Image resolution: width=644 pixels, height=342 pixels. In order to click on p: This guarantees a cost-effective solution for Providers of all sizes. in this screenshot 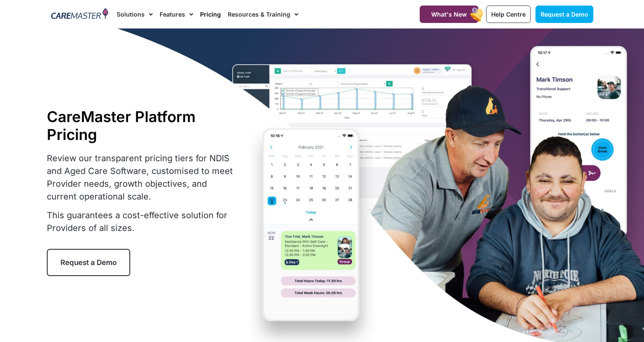, I will do `click(143, 221)`.